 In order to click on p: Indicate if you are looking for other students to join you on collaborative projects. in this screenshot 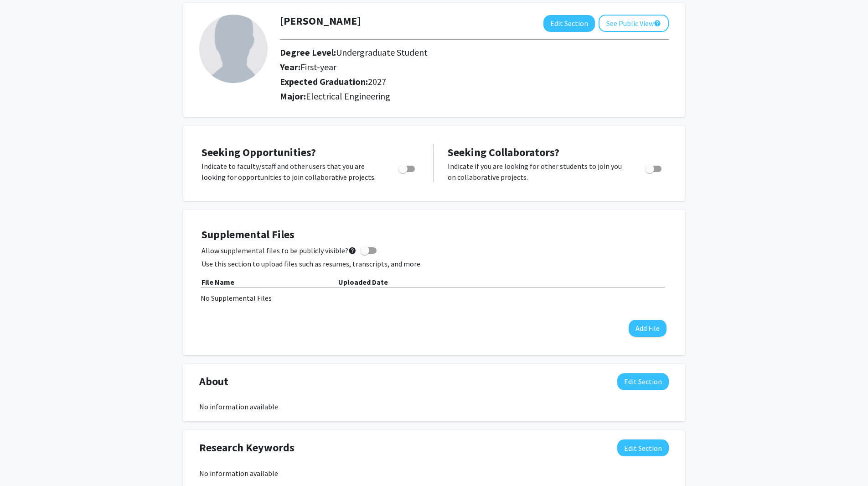, I will do `click(537, 172)`.